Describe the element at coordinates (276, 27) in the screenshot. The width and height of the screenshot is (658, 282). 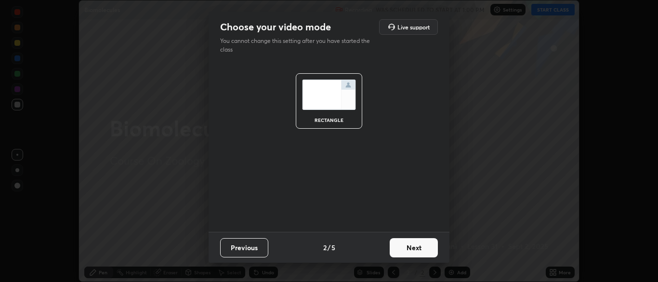
I see `h2: Choose your video mode` at that location.